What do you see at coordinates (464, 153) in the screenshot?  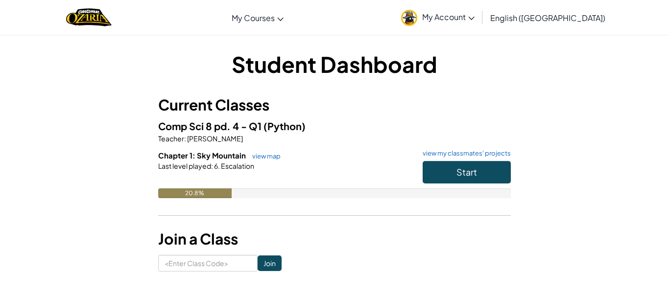 I see `a: view my classmates' projects` at bounding box center [464, 153].